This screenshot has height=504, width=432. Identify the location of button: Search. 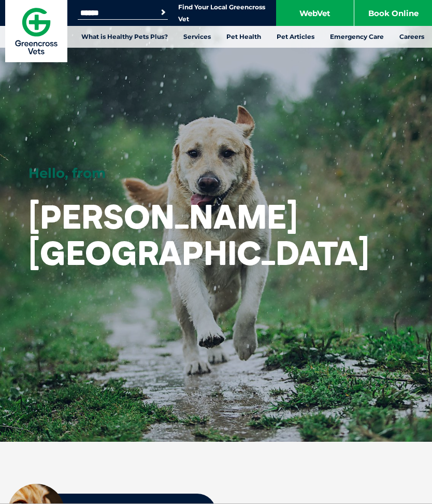
(163, 12).